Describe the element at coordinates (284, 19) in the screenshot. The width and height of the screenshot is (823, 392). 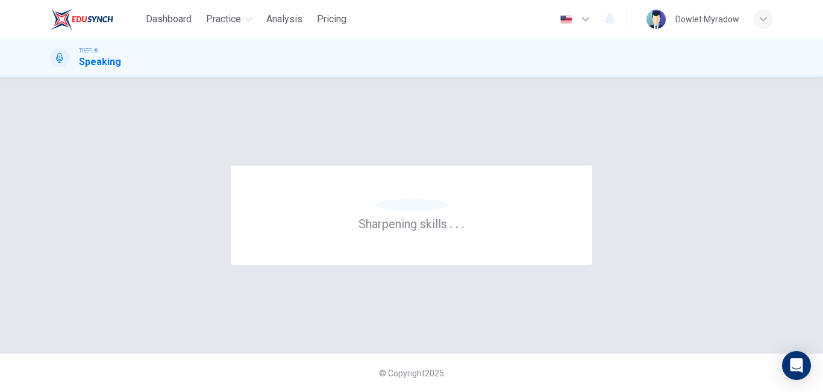
I see `a: Analysis` at that location.